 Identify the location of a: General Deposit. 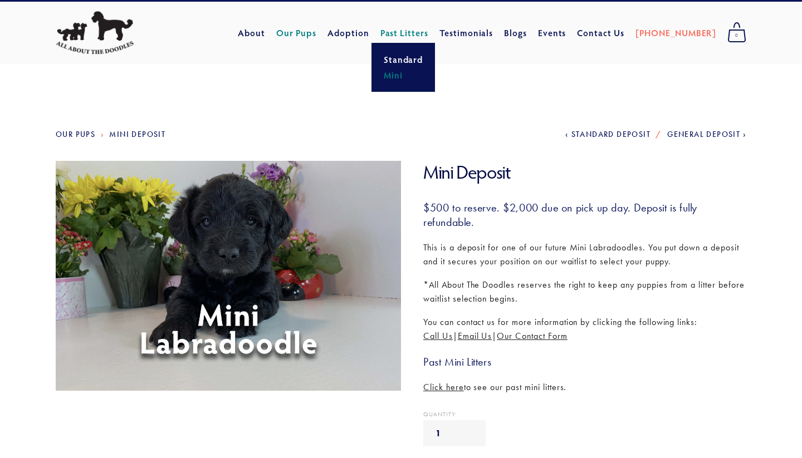
(706, 134).